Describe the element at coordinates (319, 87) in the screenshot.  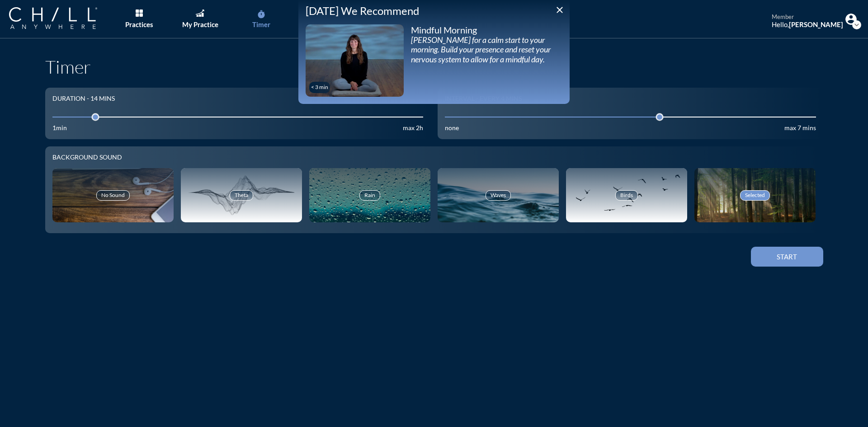
I see `div: < 3 min` at that location.